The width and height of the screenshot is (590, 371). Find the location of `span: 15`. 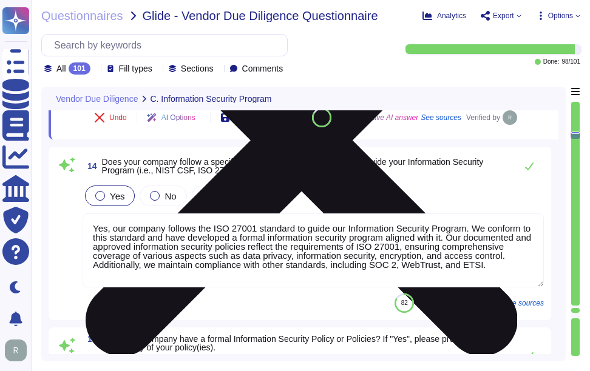

span: 15 is located at coordinates (90, 339).